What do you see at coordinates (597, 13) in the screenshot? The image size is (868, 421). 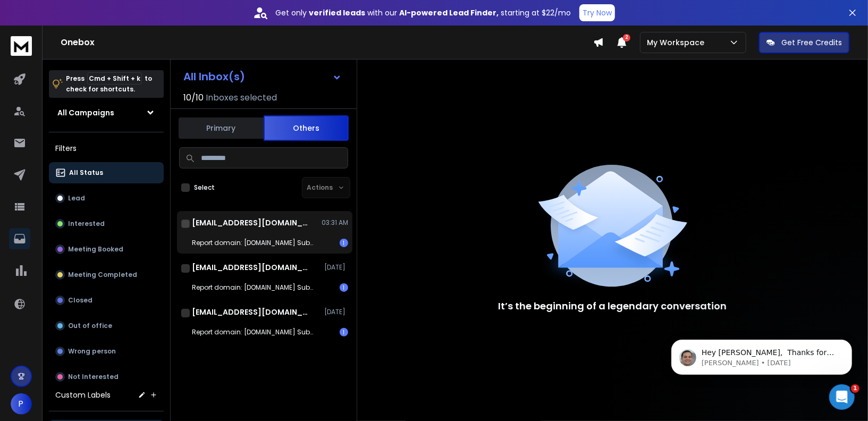 I see `p: Try Now` at bounding box center [597, 13].